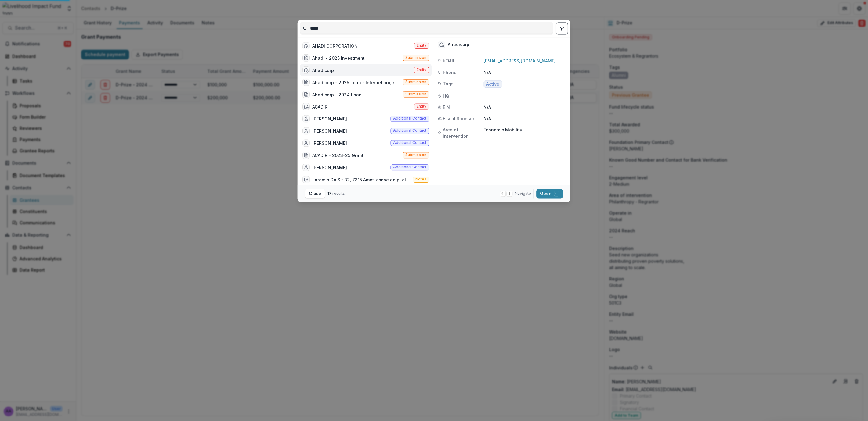 This screenshot has height=421, width=868. Describe the element at coordinates (550, 194) in the screenshot. I see `button: Open` at that location.